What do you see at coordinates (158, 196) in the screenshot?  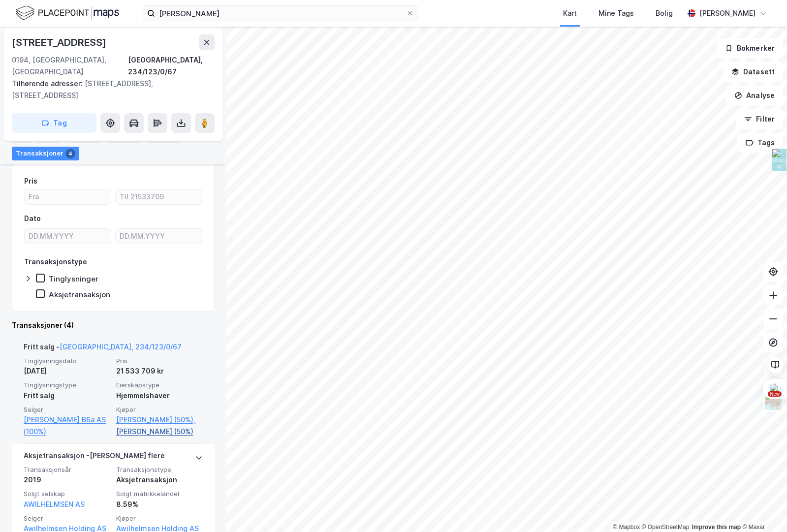 I see `input: Til 21533709` at bounding box center [158, 196].